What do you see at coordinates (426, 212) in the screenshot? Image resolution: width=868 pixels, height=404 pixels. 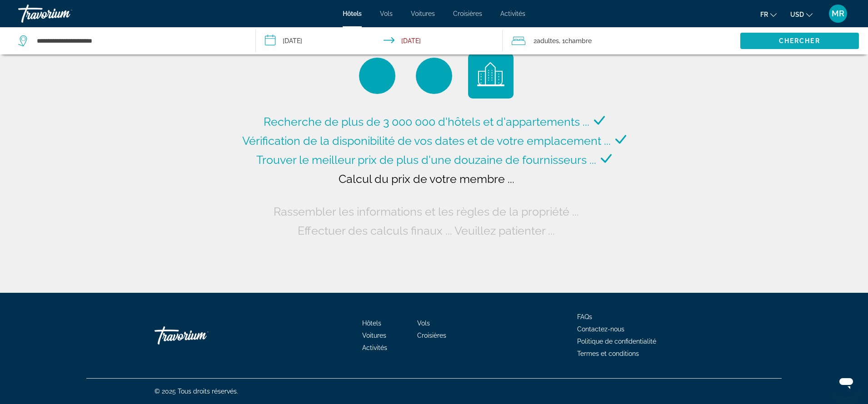 I see `span: Rassembler les informations et les règles de la propriété ...` at bounding box center [426, 212].